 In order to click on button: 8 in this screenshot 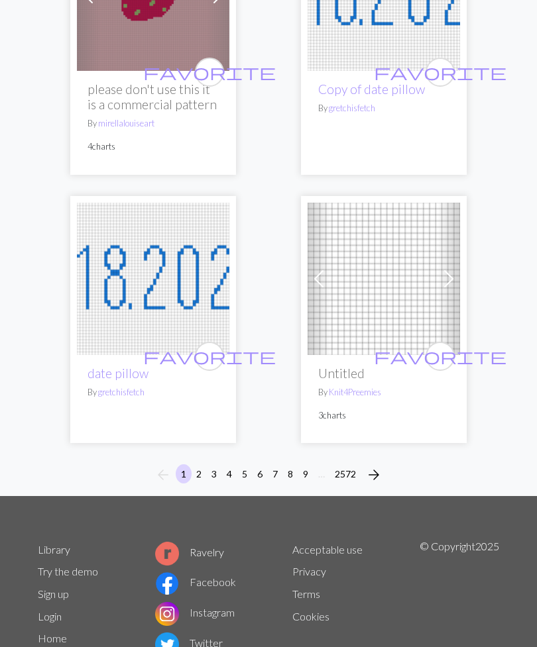, I will do `click(290, 474)`.